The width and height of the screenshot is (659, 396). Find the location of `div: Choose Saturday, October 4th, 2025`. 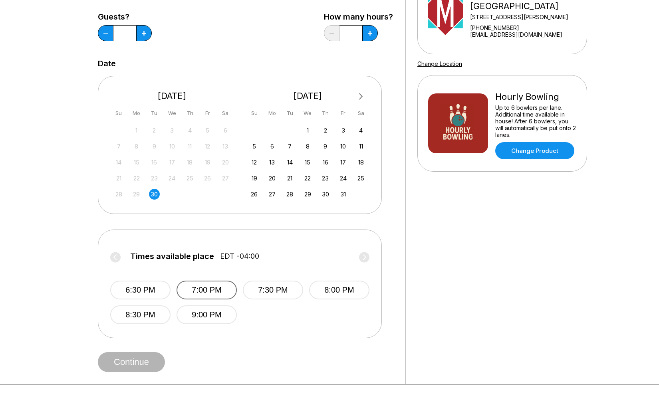

div: Choose Saturday, October 4th, 2025 is located at coordinates (361, 130).